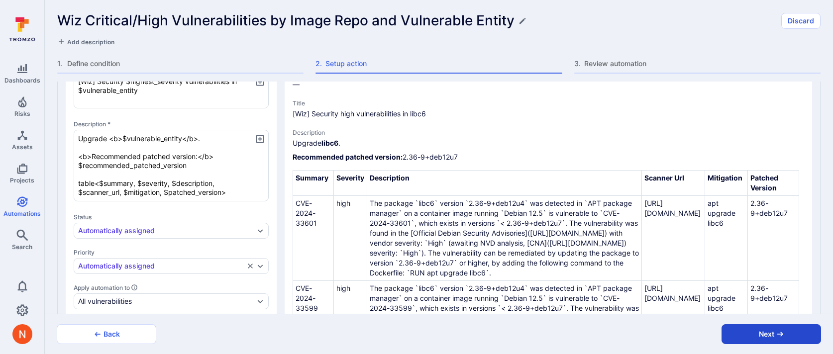 This screenshot has height=354, width=833. Describe the element at coordinates (166, 302) in the screenshot. I see `button: All vulnerabilities` at that location.